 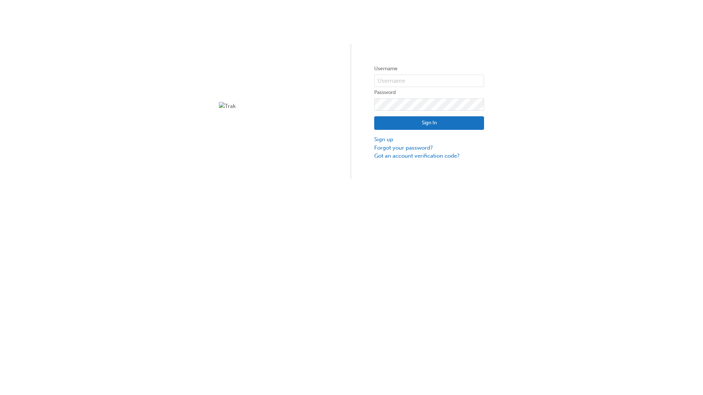 What do you see at coordinates (429, 69) in the screenshot?
I see `label: Username` at bounding box center [429, 69].